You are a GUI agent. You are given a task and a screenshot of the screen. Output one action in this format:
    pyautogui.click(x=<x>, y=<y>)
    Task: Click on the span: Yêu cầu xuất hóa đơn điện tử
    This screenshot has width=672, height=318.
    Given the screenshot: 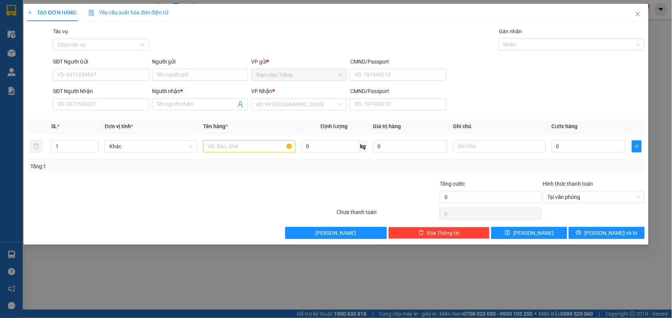 What is the action you would take?
    pyautogui.click(x=128, y=12)
    